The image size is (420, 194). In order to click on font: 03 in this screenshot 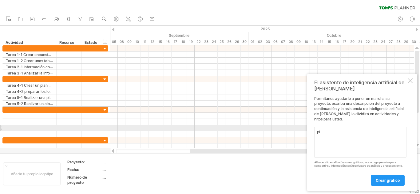, I will do `click(268, 42)`.